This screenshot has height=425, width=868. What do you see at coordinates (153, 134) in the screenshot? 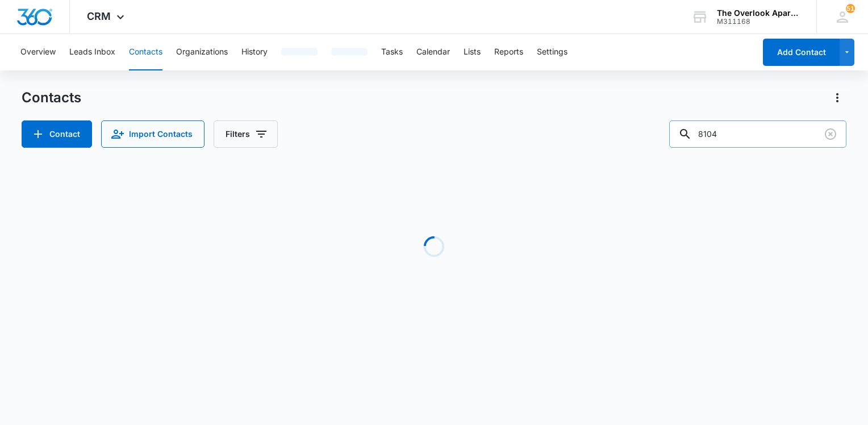
I see `button: Import Contacts` at bounding box center [153, 134].